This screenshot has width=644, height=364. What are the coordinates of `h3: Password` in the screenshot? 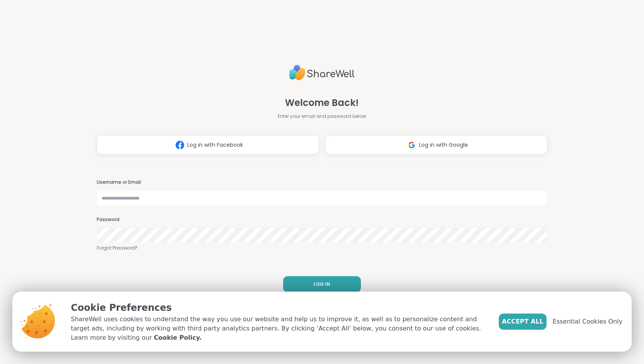 It's located at (322, 220).